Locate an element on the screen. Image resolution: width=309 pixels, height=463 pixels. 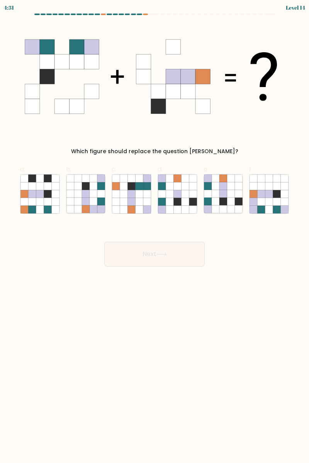
span: f. is located at coordinates (251, 169).